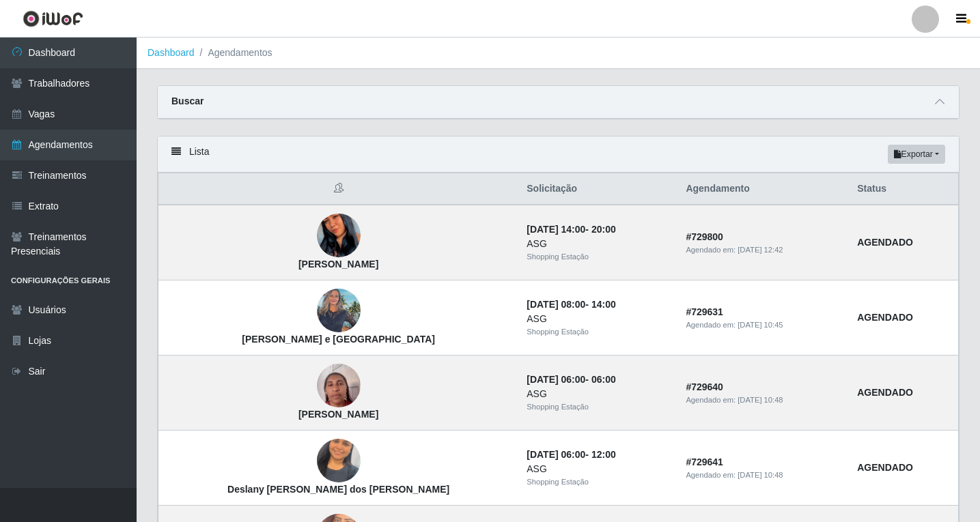 The image size is (980, 522). I want to click on a: Dashboard, so click(170, 53).